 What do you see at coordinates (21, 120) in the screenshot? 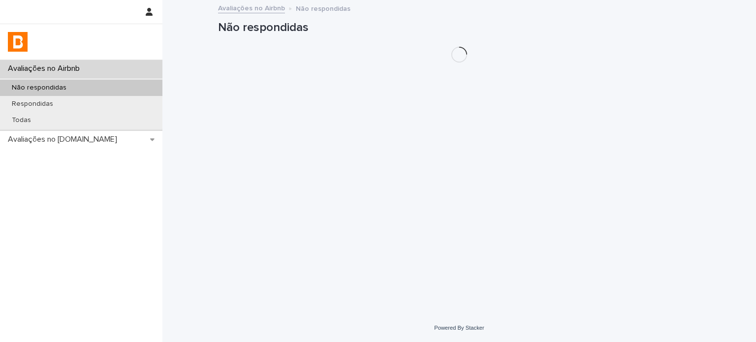
I see `p: Todas` at bounding box center [21, 120].